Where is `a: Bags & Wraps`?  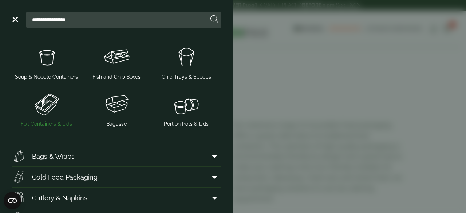 a: Bags & Wraps is located at coordinates (117, 156).